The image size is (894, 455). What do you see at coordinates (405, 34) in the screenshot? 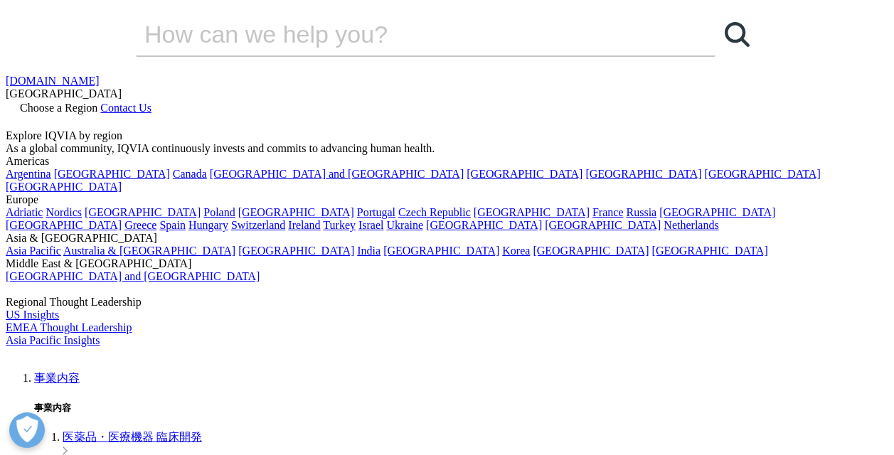
I see `input: 検索する` at bounding box center [405, 34].